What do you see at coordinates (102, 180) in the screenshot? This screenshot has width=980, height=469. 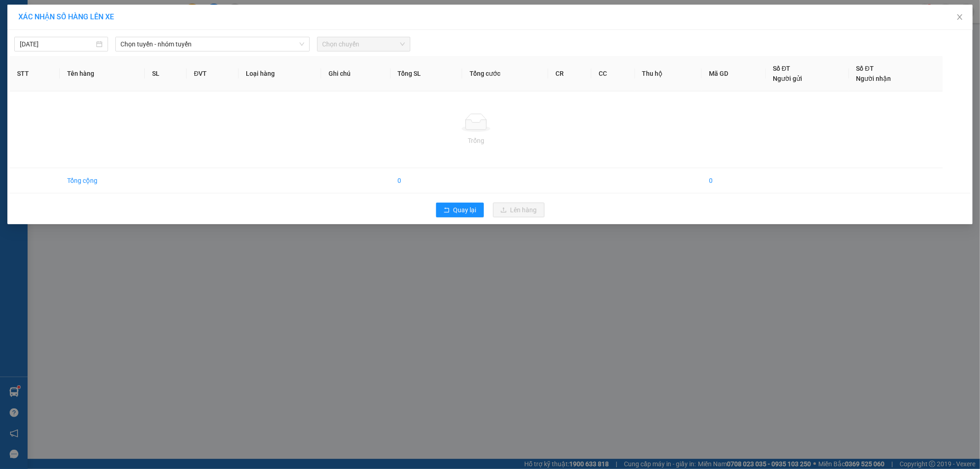 I see `td: Tổng cộng` at bounding box center [102, 180].